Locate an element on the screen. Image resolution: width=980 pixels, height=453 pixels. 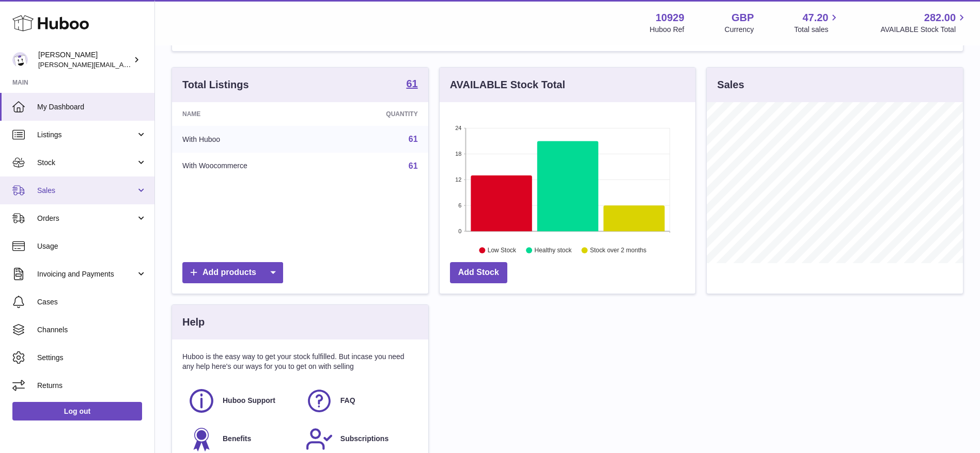
strong: 61 is located at coordinates (412, 84).